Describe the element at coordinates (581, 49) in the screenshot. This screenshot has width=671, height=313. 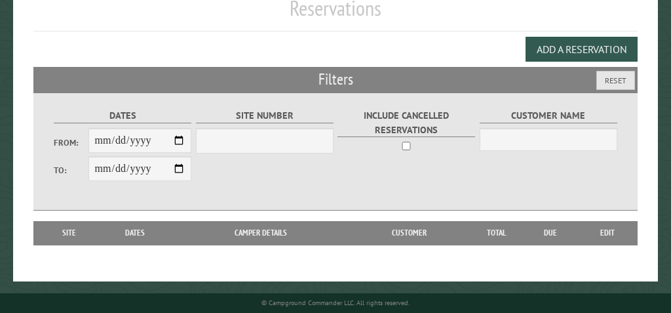
I see `button: Add a Reservation` at that location.